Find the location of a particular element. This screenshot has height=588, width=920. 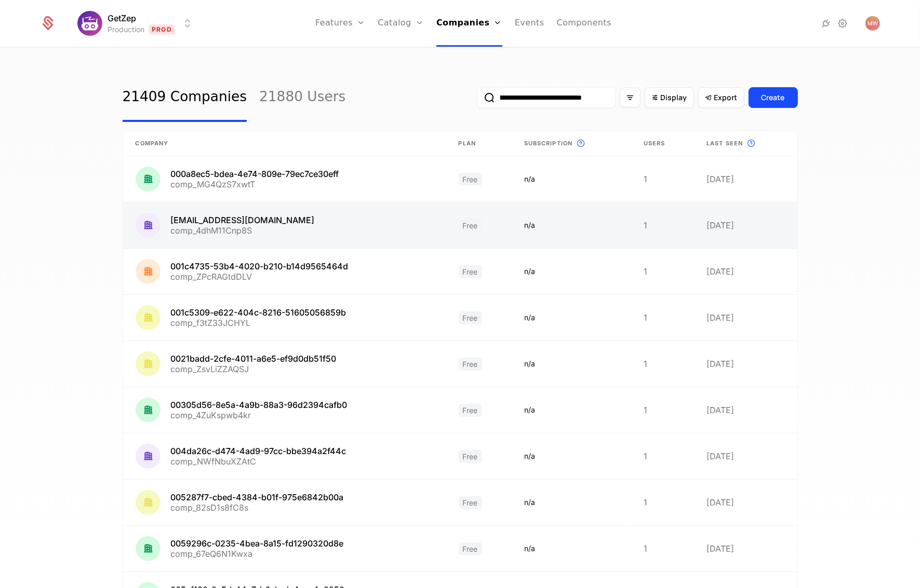

div: Production is located at coordinates (126, 30).